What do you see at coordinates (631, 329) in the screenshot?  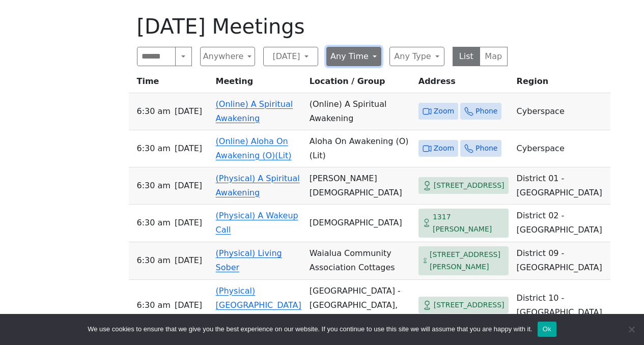 I see `span: No` at bounding box center [631, 329].